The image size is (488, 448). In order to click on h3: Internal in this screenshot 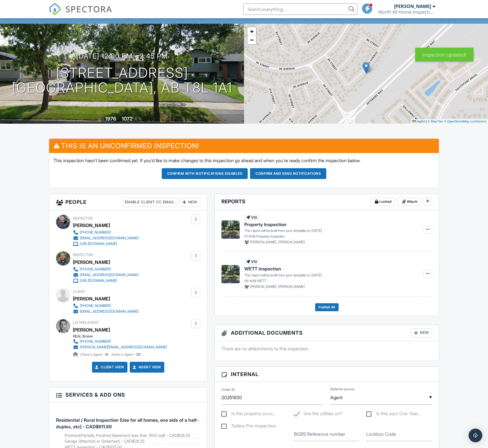, I will do `click(327, 375)`.